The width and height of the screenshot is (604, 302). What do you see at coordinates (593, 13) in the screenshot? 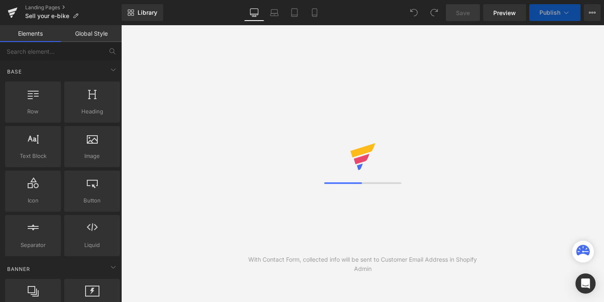
I see `button: More` at bounding box center [593, 13].